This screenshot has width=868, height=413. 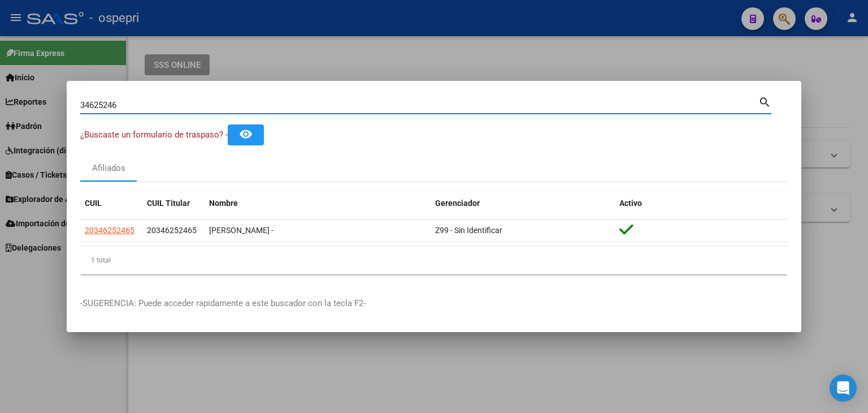 I want to click on span: ¿Buscaste un formulario de traspaso? -, so click(x=154, y=135).